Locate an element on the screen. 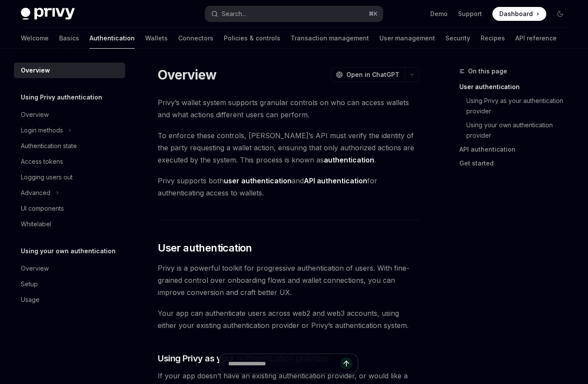 The height and width of the screenshot is (384, 588). a: API reference is located at coordinates (536, 38).